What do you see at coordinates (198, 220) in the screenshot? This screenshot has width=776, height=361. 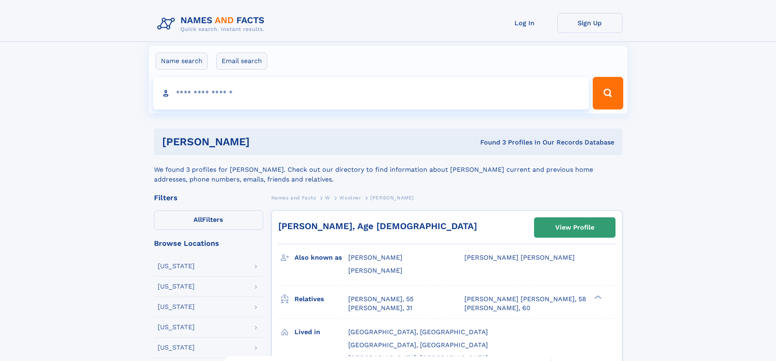 I see `span: All` at bounding box center [198, 220].